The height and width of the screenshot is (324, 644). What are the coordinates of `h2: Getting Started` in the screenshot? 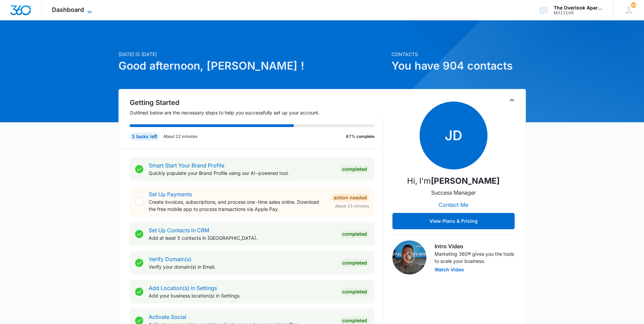 It's located at (257, 103).